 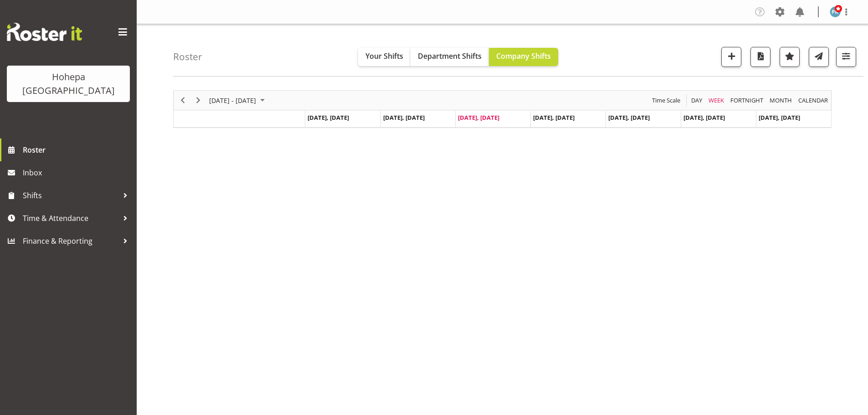 What do you see at coordinates (78, 172) in the screenshot?
I see `span: Inbox` at bounding box center [78, 172].